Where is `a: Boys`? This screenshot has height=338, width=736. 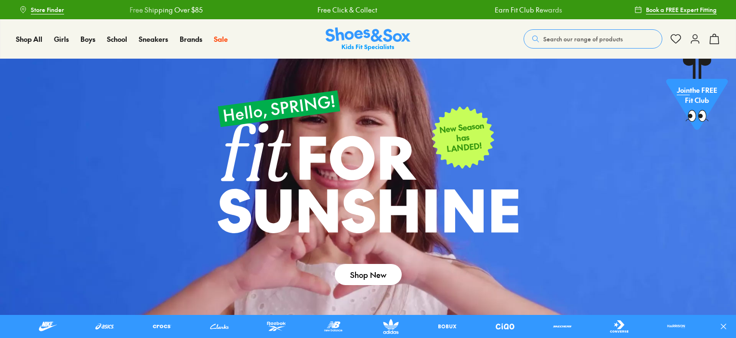 a: Boys is located at coordinates (88, 39).